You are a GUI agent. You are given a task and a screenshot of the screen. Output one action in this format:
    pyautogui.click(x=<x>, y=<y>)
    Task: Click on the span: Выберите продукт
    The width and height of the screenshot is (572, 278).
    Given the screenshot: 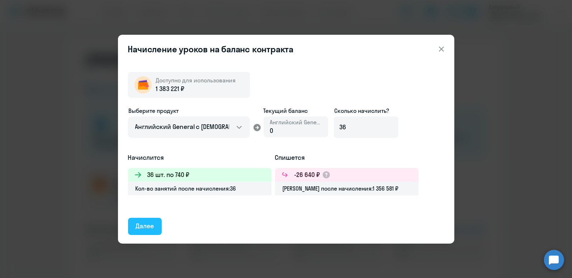 What is the action you would take?
    pyautogui.click(x=154, y=111)
    